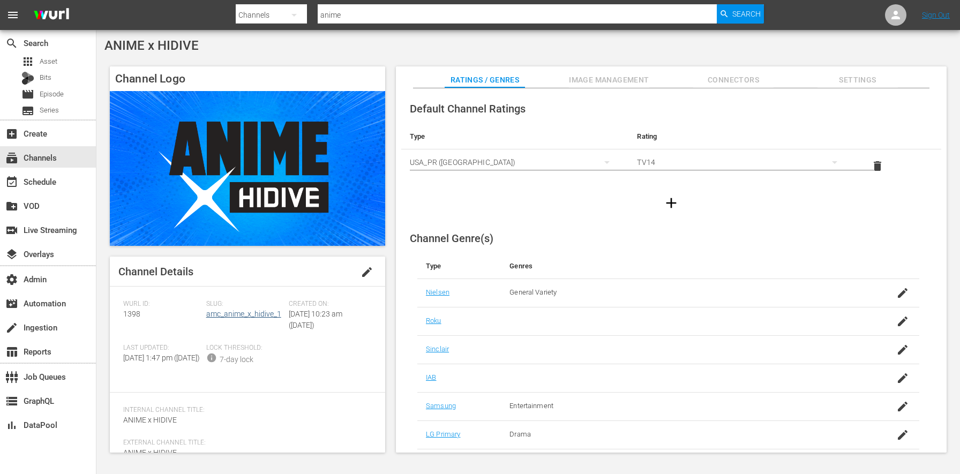 This screenshot has width=960, height=474. I want to click on span: Settings, so click(858, 80).